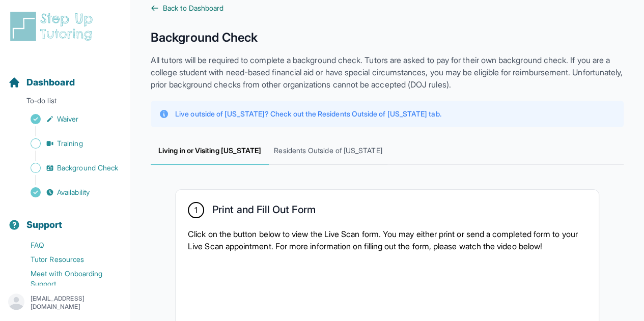 The image size is (644, 321). I want to click on a: Dashboard, so click(41, 83).